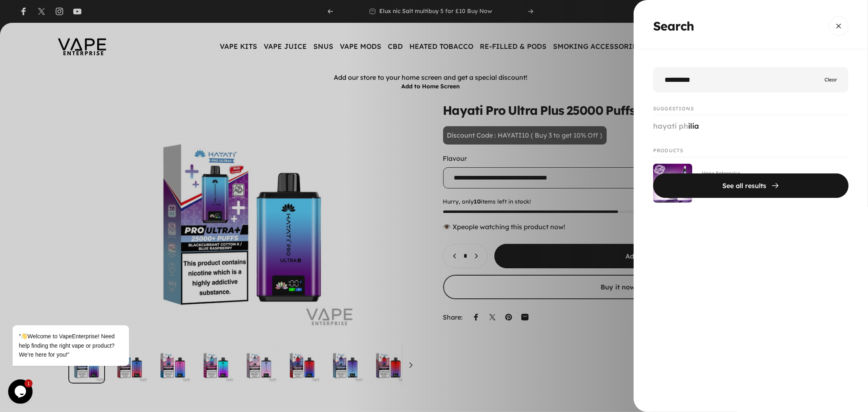 The height and width of the screenshot is (412, 868). I want to click on img: :wave:, so click(16, 84).